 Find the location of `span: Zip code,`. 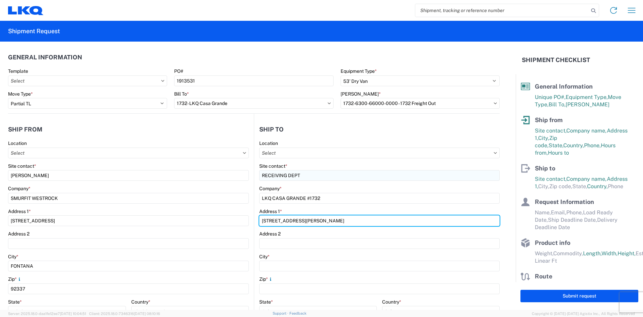

span: Zip code, is located at coordinates (561, 186).